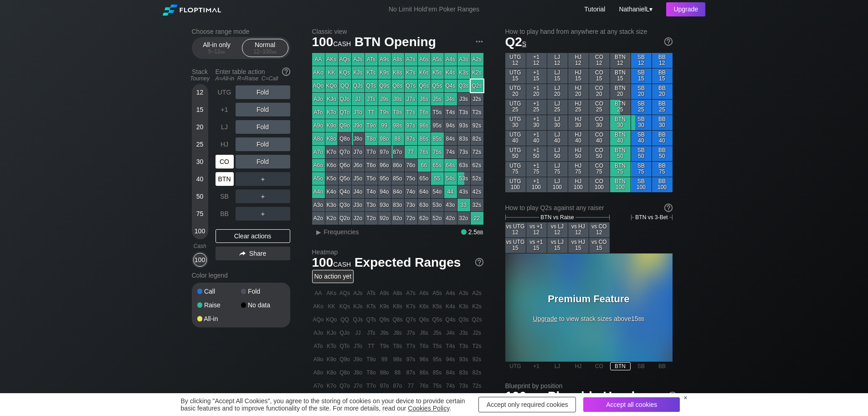 The image size is (868, 416). I want to click on div: 97s, so click(411, 125).